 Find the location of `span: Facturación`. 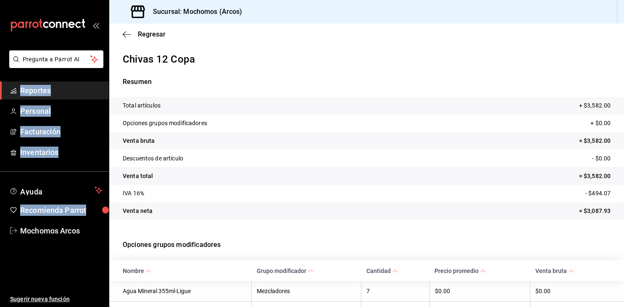

span: Facturación is located at coordinates (61, 132).